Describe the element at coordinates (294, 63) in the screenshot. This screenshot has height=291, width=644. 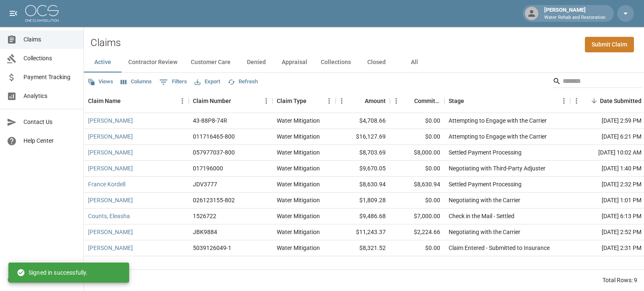
I see `button: Appraisal` at that location.